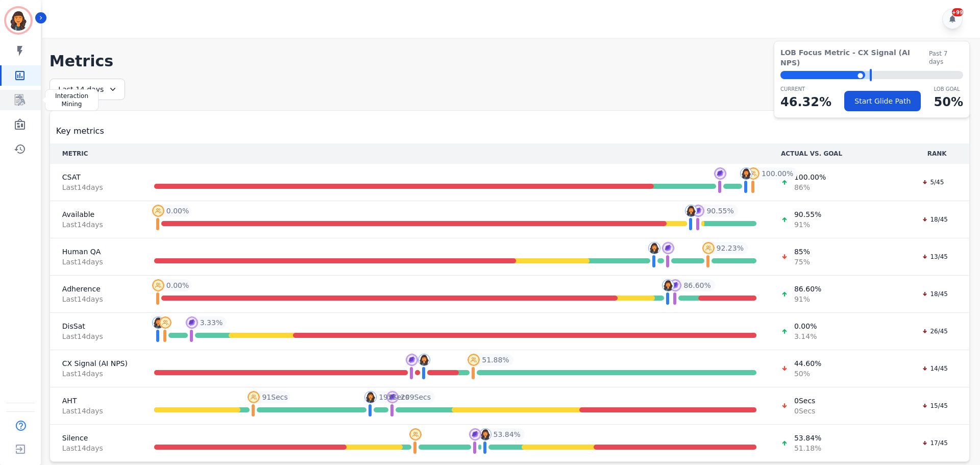 This screenshot has height=465, width=980. What do you see at coordinates (80, 131) in the screenshot?
I see `span: Key metrics` at bounding box center [80, 131].